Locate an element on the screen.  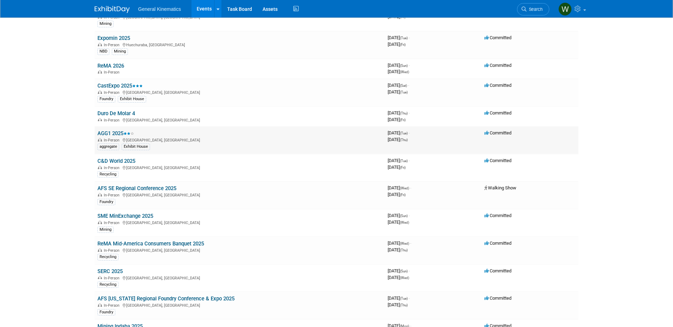
span: Search is located at coordinates (535, 9).